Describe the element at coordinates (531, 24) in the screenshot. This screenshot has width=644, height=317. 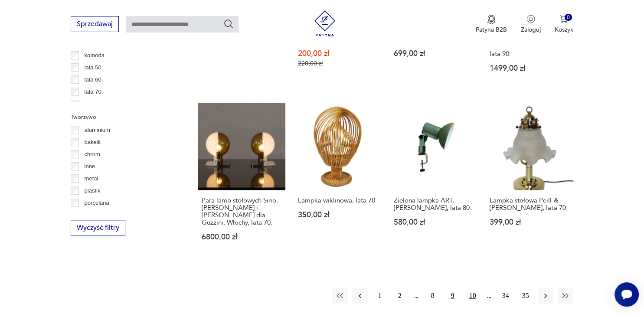
I see `button: Zaloguj` at that location.